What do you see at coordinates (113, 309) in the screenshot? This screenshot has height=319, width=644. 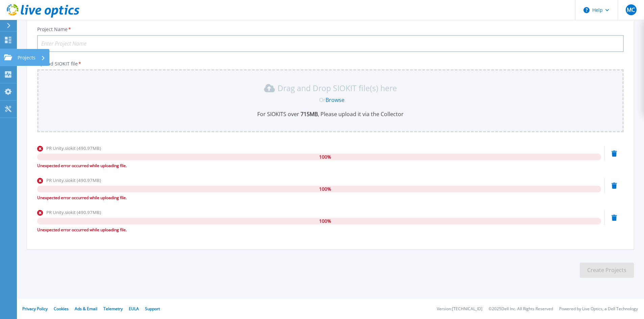 I see `a: Telemetry` at bounding box center [113, 309].